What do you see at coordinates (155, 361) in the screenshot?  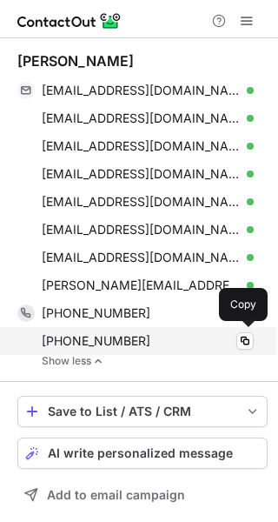 I see `a: Show less` at bounding box center [155, 361].